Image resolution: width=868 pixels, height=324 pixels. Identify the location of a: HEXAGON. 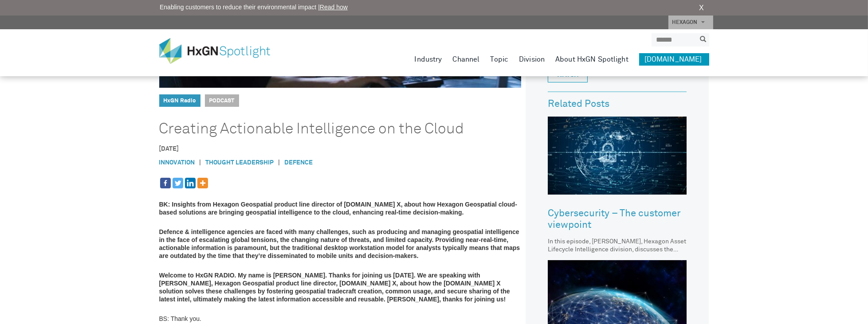
(691, 22).